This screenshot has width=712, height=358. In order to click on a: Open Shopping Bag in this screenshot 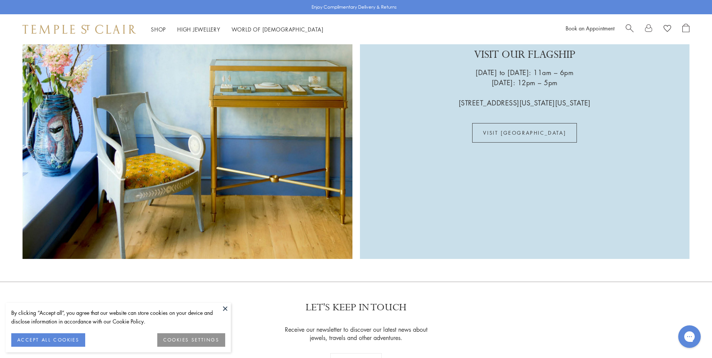, I will do `click(686, 29)`.